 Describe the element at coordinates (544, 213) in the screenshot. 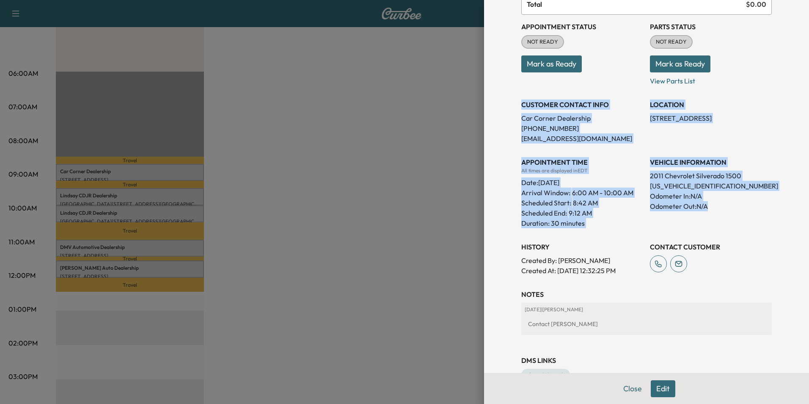

I see `p: Scheduled End:` at that location.